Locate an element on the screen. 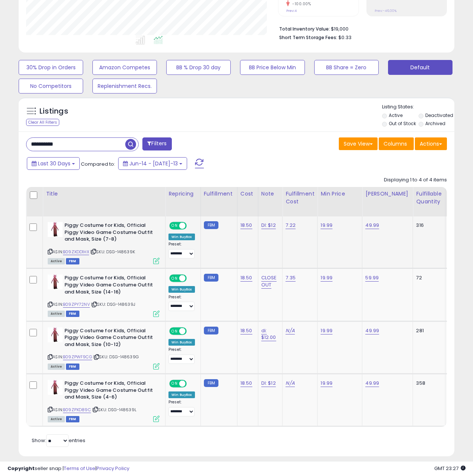  a: B09ZPY72NV is located at coordinates (76, 304).